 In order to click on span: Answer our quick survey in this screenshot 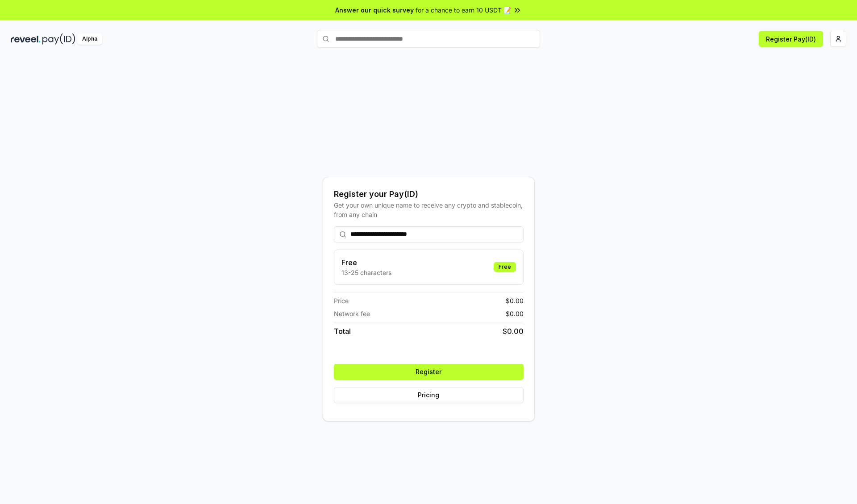, I will do `click(374, 10)`.